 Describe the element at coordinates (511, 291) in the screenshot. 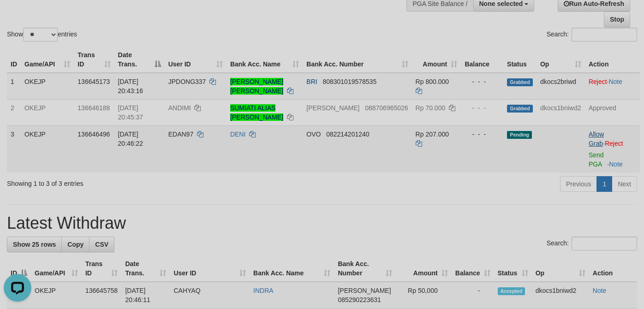

I see `span: Accepted` at that location.